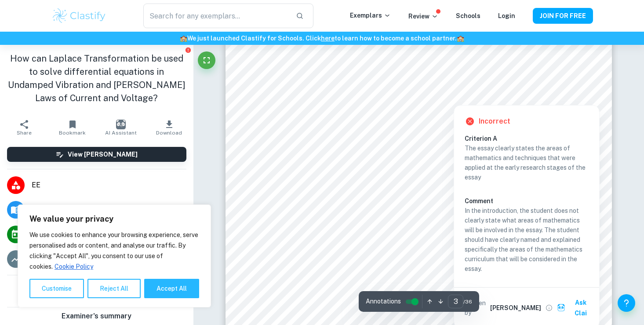 This screenshot has height=325, width=644. I want to click on button: Reject All, so click(114, 288).